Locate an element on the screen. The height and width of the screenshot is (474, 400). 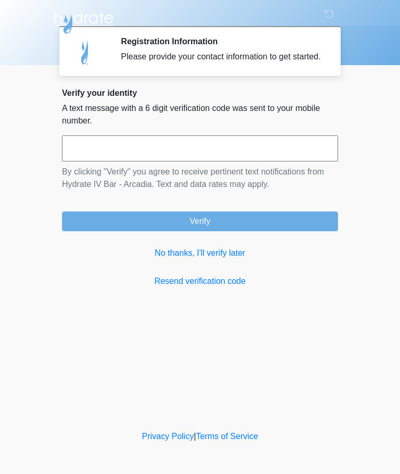
img: Agent Avatar is located at coordinates (85, 52).